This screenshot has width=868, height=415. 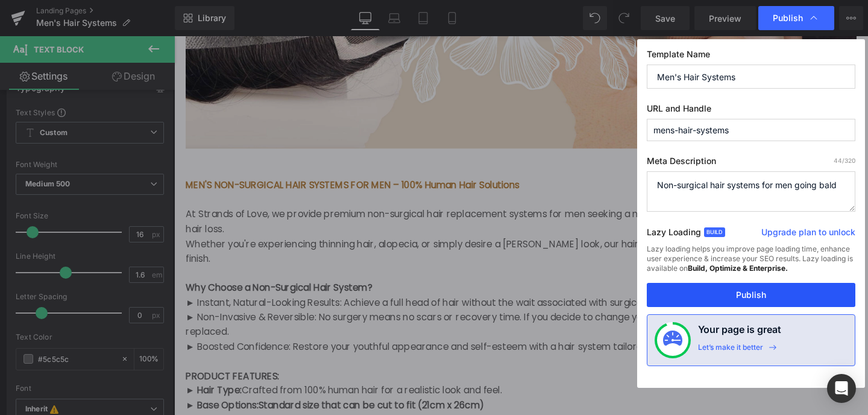 What do you see at coordinates (739, 332) in the screenshot?
I see `h4: Your page is great` at bounding box center [739, 332].